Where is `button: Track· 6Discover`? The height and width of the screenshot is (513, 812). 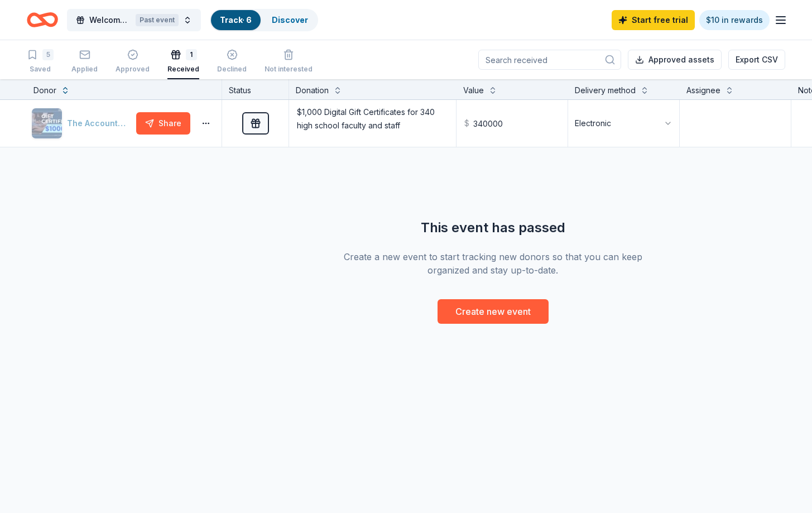 button: Track· 6Discover is located at coordinates (264, 20).